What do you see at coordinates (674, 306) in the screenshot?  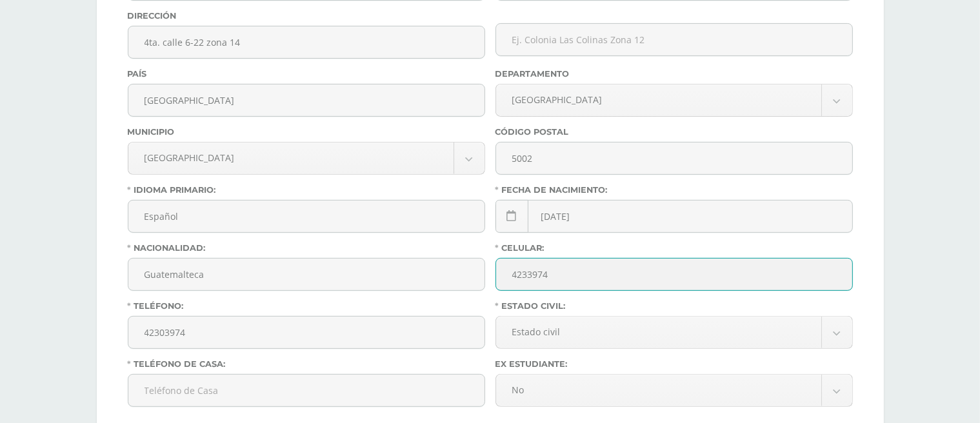 I see `label: Estado civil:` at bounding box center [674, 306].